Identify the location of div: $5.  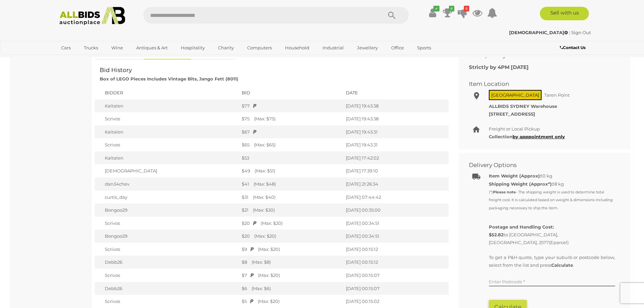
(290, 301).